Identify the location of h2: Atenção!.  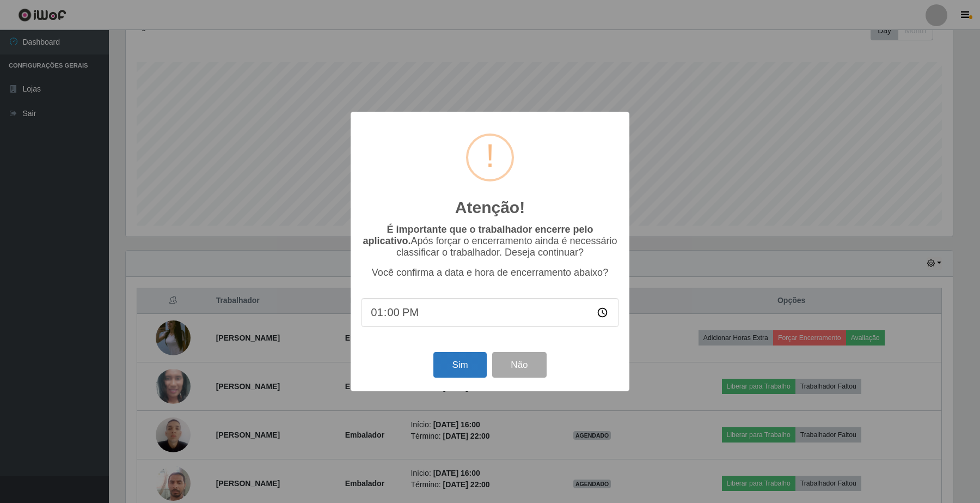
(490, 207).